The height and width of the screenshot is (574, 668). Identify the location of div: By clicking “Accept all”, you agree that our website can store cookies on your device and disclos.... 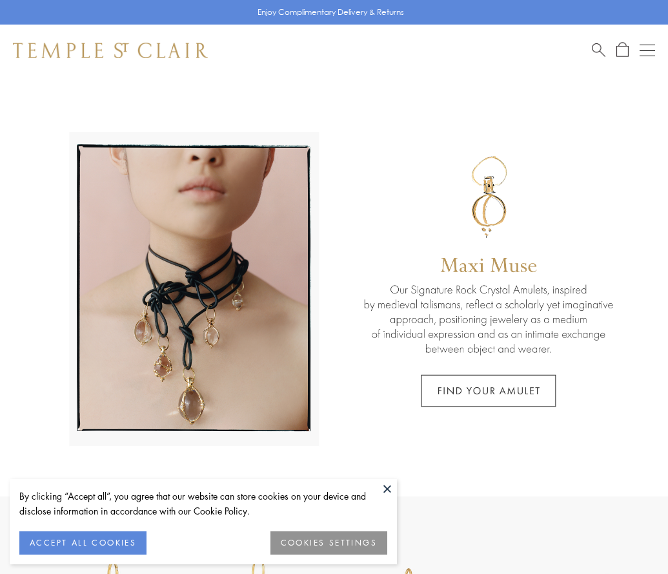
(203, 503).